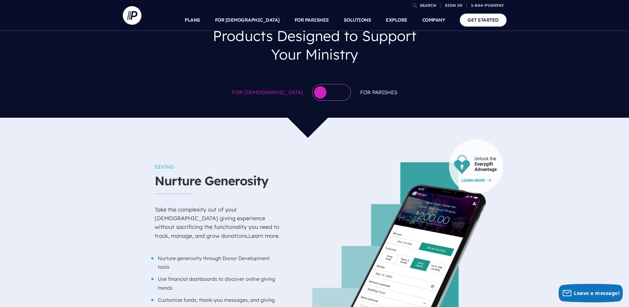 The width and height of the screenshot is (629, 307). What do you see at coordinates (218, 282) in the screenshot?
I see `li: Use financial dashboards to discover online giving trends` at bounding box center [218, 282].